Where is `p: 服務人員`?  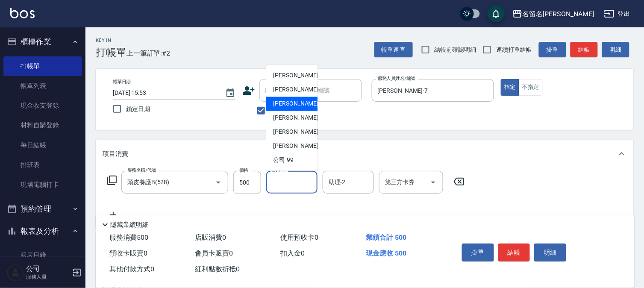 p: 服務人員 is located at coordinates (48, 277).